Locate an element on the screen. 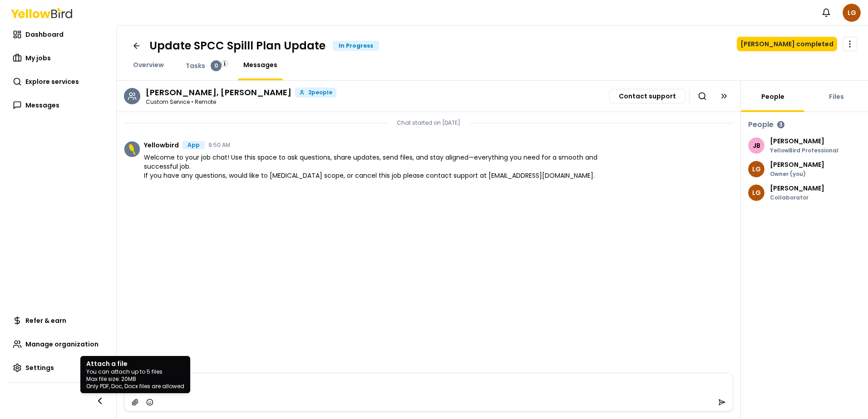  a: Dashboard is located at coordinates (58, 35).